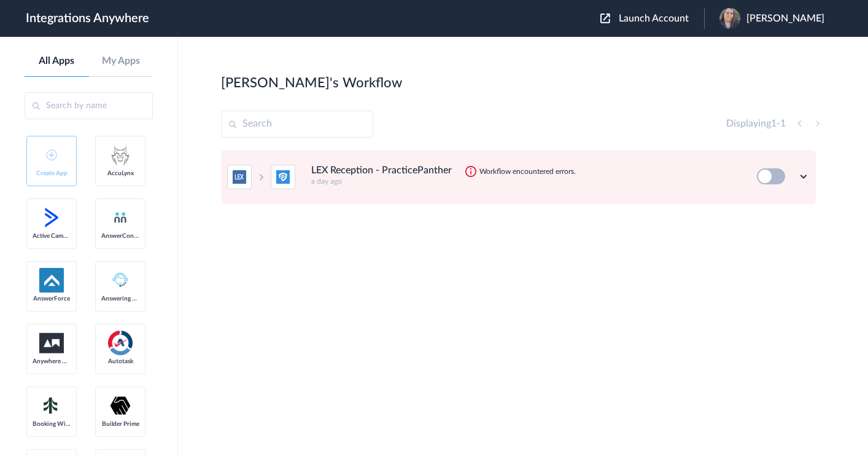 The width and height of the screenshot is (868, 456). I want to click on h5: a day ago, so click(525, 181).